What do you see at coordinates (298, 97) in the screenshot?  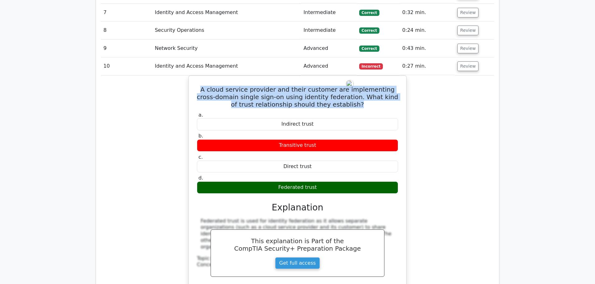 I see `h5: A cloud service provider and their customer are implementing cross-domain single sign-on using id...` at bounding box center [298, 97].